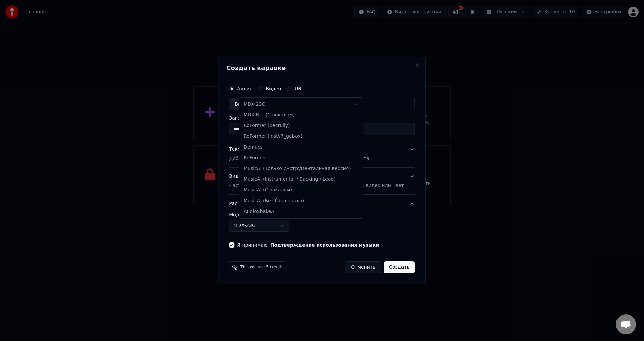 This screenshot has height=341, width=644. Describe the element at coordinates (274, 201) in the screenshot. I see `span: MusicAI (Без бэк-вокала)` at that location.